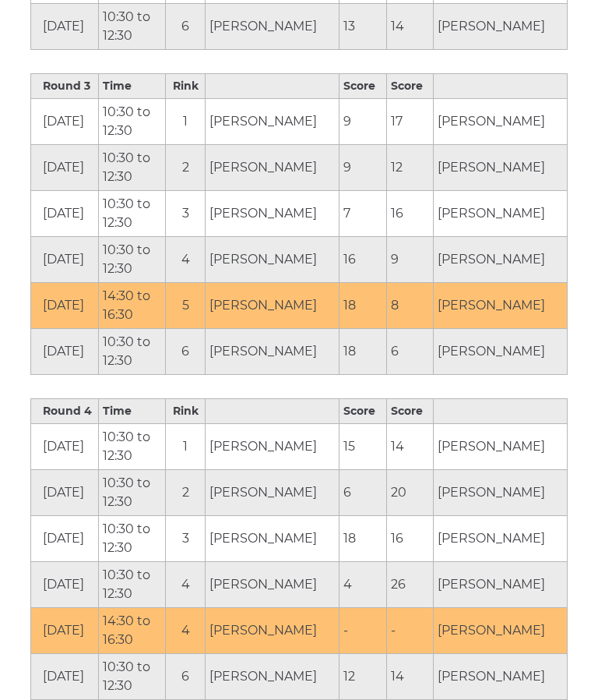  Describe the element at coordinates (410, 493) in the screenshot. I see `td: 20` at that location.